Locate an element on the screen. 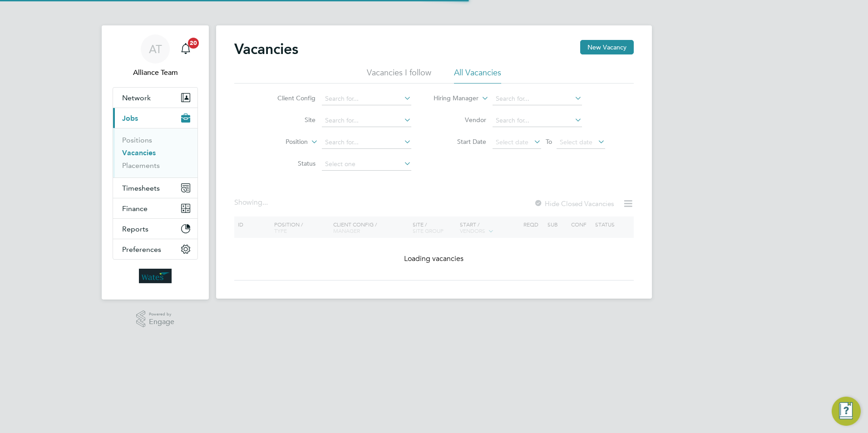 Image resolution: width=868 pixels, height=433 pixels. a: Go to home page is located at coordinates (155, 276).